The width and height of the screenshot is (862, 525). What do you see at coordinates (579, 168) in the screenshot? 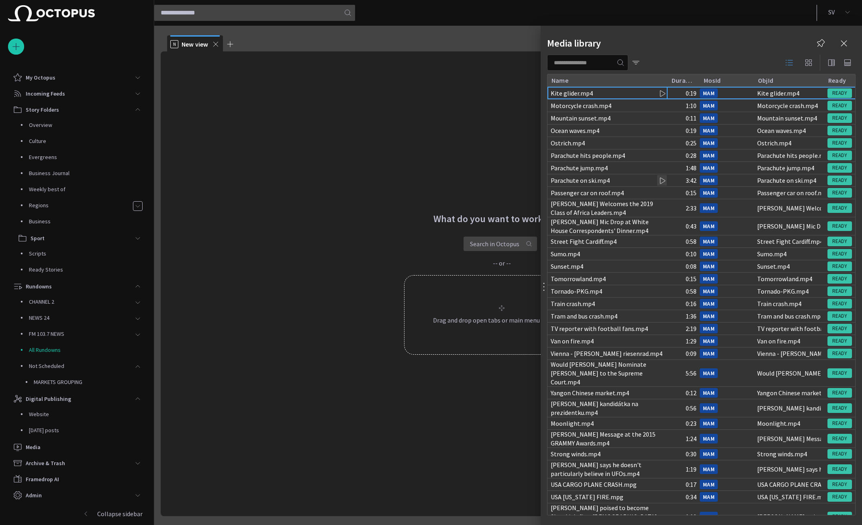
I see `div: Parachute jump.mp4` at bounding box center [579, 168].